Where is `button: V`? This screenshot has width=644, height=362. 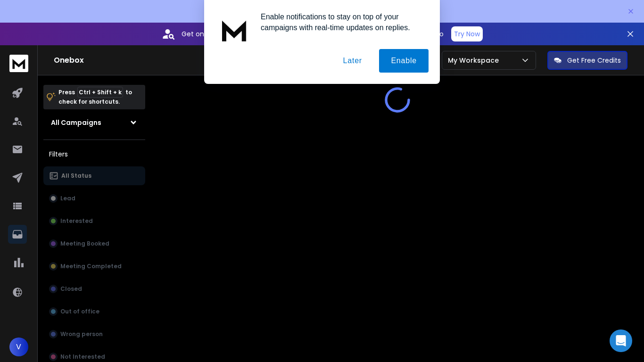
button: V is located at coordinates (19, 347).